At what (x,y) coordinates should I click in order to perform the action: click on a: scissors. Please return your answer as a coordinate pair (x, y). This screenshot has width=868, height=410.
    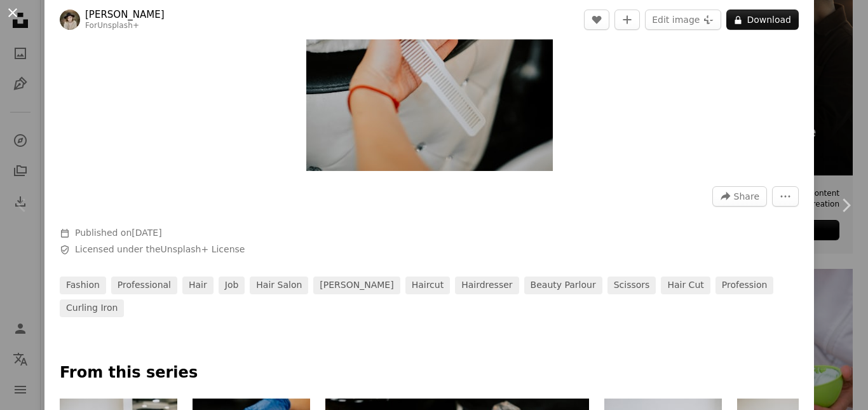
    Looking at the image, I should click on (632, 285).